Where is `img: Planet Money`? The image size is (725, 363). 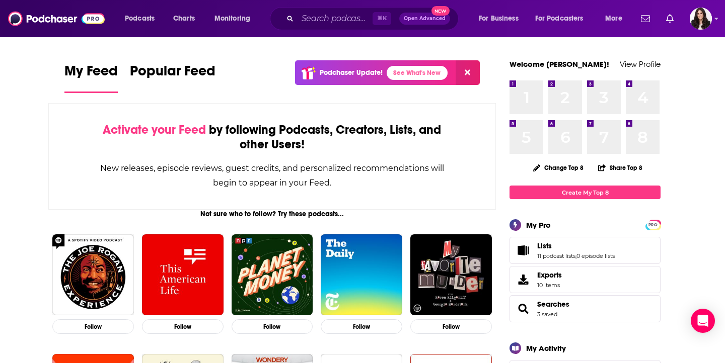 img: Planet Money is located at coordinates (272, 275).